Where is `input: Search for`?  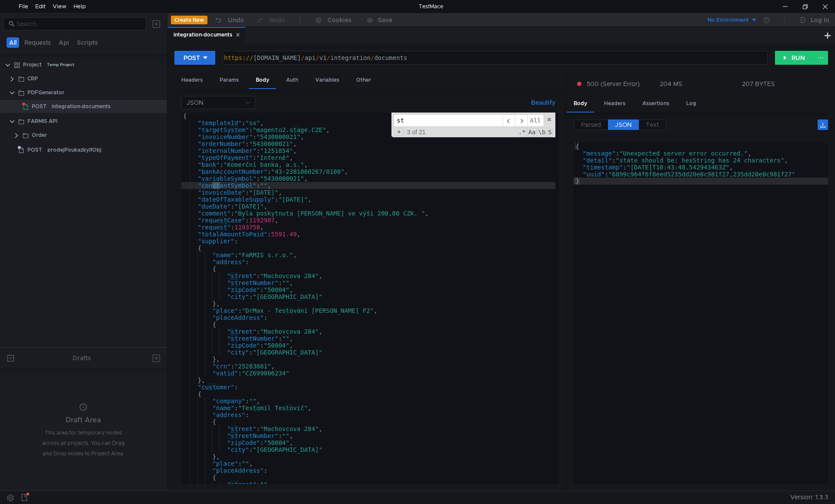
input: Search for is located at coordinates (448, 120).